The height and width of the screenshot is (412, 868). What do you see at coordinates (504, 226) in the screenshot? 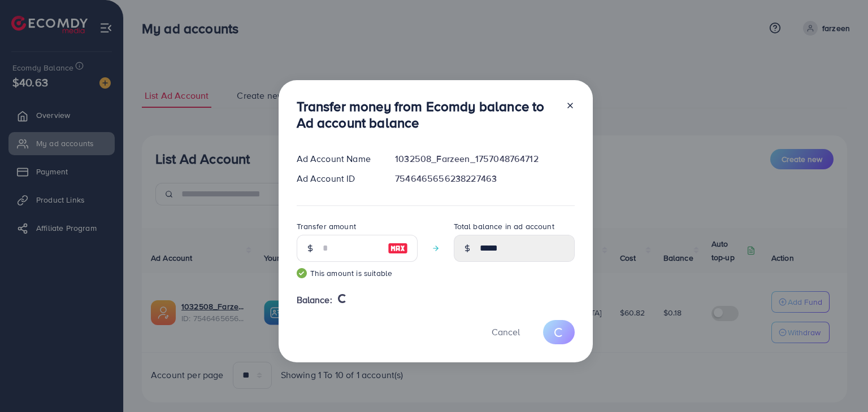
I see `label: Total balance in ad account` at bounding box center [504, 226].